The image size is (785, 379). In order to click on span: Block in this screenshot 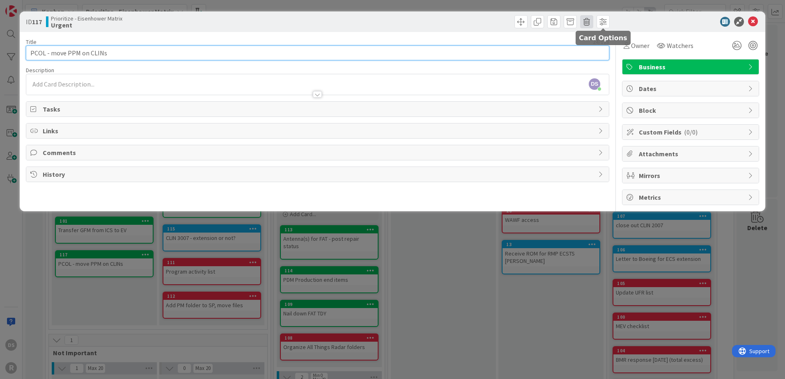, I will do `click(691, 110)`.